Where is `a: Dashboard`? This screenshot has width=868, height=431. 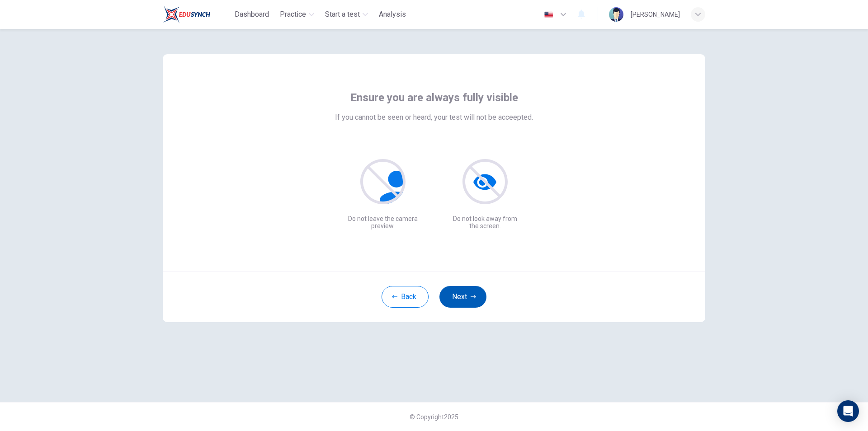
a: Dashboard is located at coordinates (252, 14).